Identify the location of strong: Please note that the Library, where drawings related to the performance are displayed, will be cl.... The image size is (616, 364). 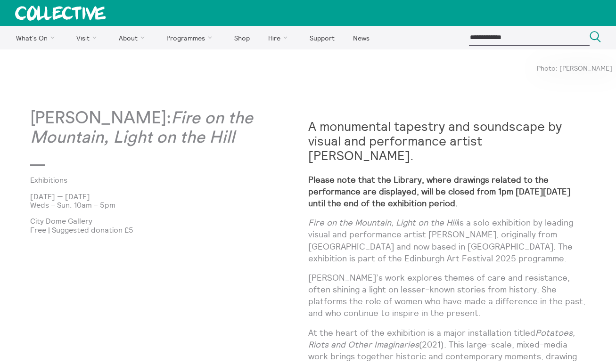
(439, 191).